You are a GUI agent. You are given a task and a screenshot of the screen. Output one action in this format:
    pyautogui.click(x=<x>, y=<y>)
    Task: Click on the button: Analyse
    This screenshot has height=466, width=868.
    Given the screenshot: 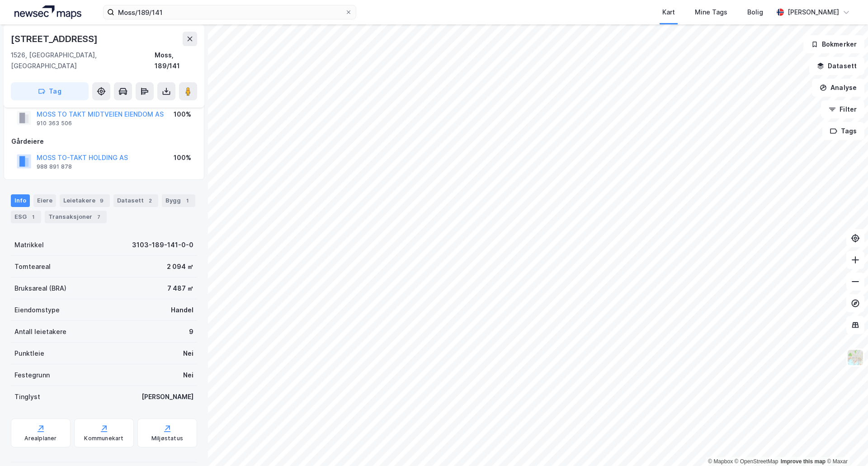 What is the action you would take?
    pyautogui.click(x=838, y=88)
    